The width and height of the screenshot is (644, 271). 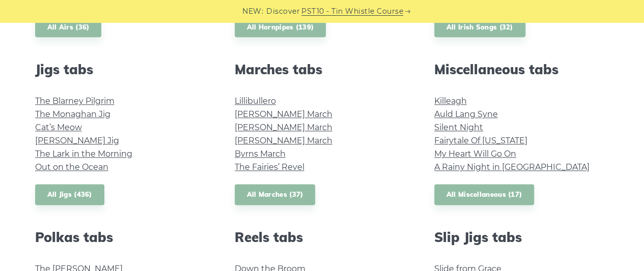 What do you see at coordinates (484, 195) in the screenshot?
I see `a: All Miscellaneous (17)` at bounding box center [484, 195].